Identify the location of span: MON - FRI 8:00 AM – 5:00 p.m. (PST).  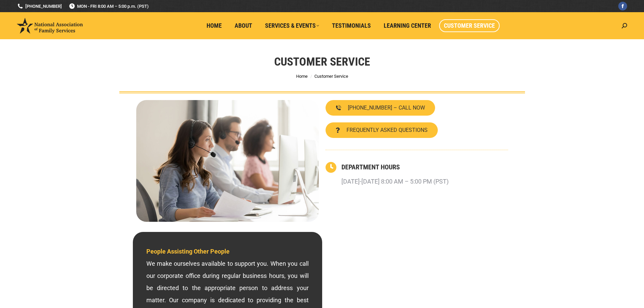
(108, 6).